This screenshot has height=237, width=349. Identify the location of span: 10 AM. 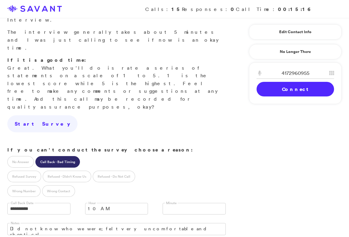
(112, 209).